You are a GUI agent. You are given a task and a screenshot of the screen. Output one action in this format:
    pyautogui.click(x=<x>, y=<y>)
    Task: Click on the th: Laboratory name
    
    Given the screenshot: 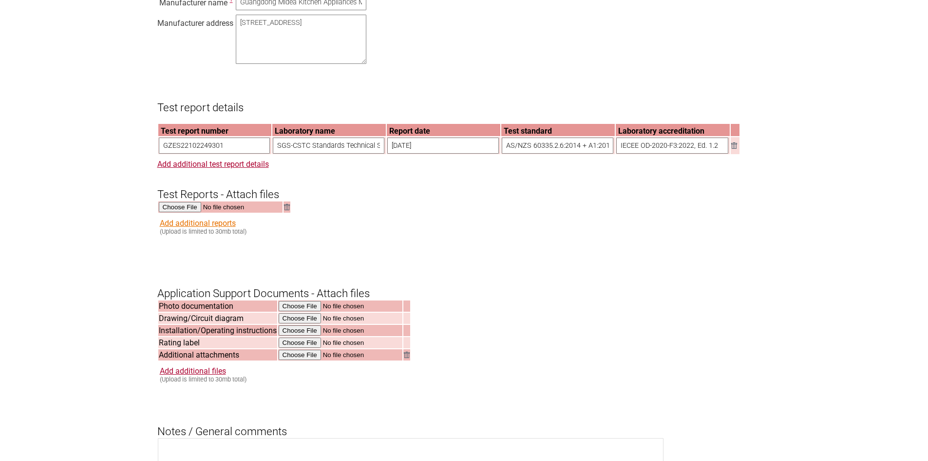 What is the action you would take?
    pyautogui.click(x=329, y=130)
    